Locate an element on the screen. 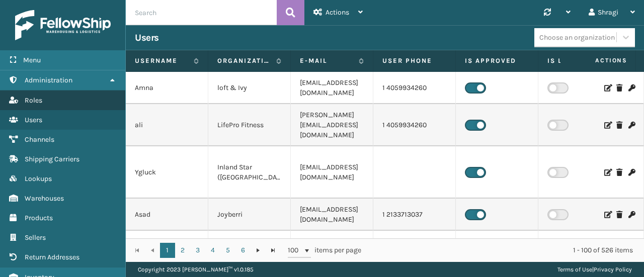 Image resolution: width=644 pixels, height=277 pixels. a: Go to the last page is located at coordinates (273, 250).